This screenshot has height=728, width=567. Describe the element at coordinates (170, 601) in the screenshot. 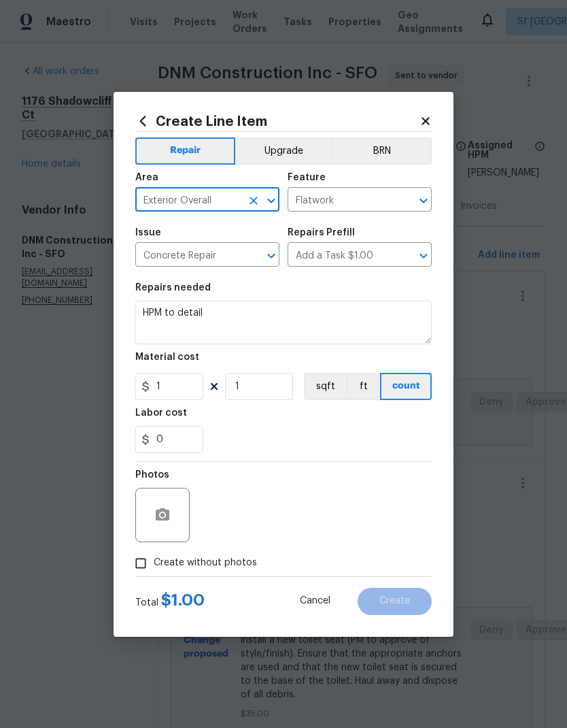

I see `div: Total` at that location.